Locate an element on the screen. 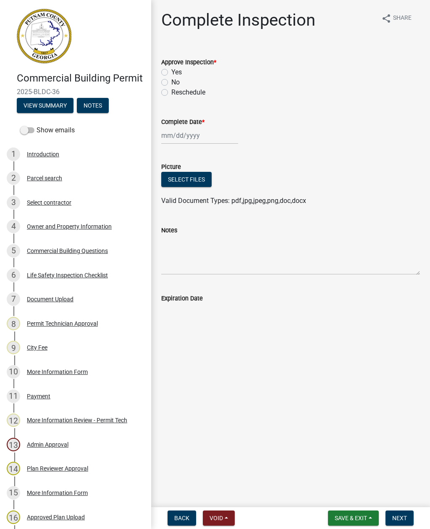  span: Void is located at coordinates (216, 518).